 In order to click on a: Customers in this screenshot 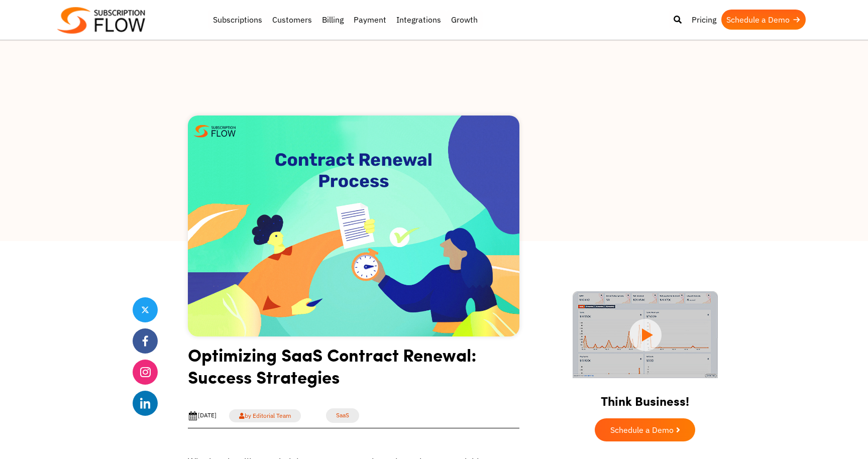, I will do `click(291, 20)`.